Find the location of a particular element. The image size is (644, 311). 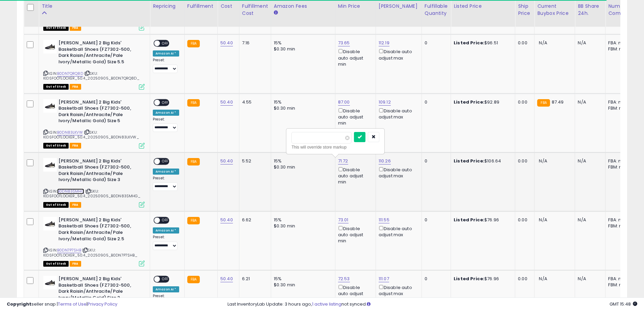

a: 1 active listing is located at coordinates (327, 304).